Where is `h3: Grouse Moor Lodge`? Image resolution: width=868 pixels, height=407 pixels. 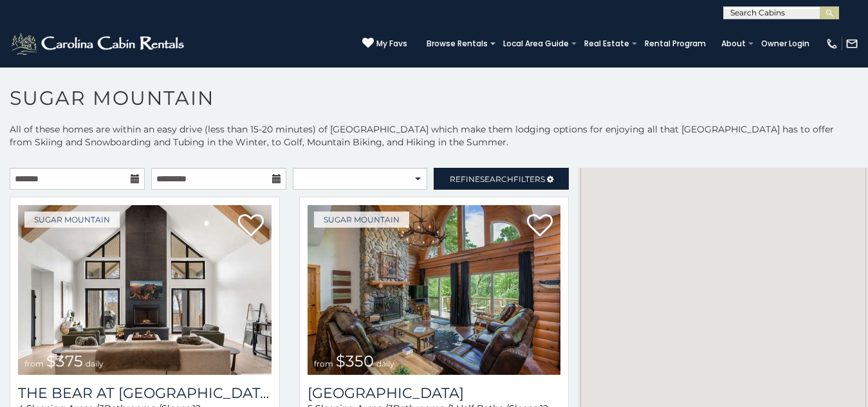 h3: Grouse Moor Lodge is located at coordinates (435, 393).